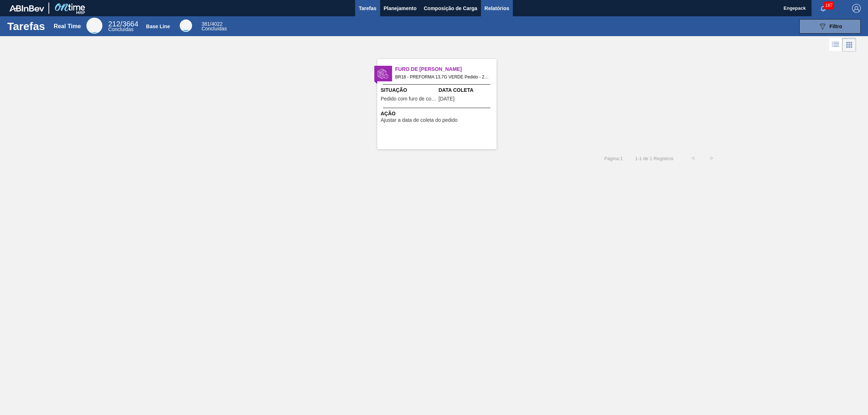 This screenshot has width=868, height=415. I want to click on h1: Tarefas, so click(26, 26).